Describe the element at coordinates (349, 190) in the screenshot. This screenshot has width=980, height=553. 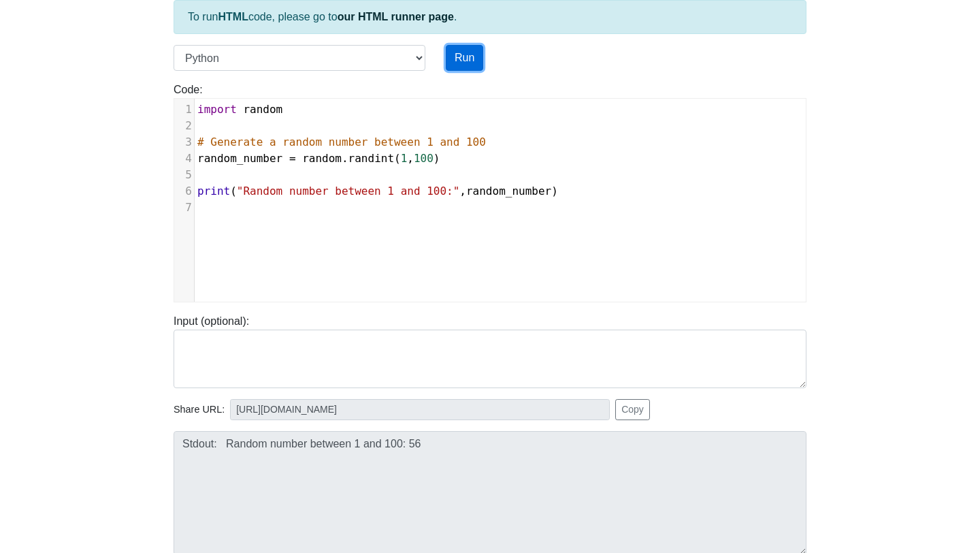
I see `span: "Random number between 1 and 100:"` at that location.